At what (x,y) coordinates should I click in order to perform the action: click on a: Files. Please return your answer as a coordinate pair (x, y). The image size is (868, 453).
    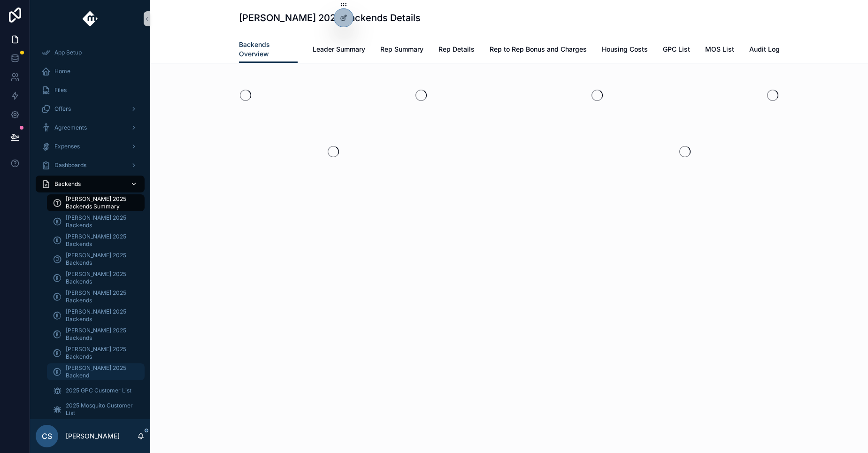
    Looking at the image, I should click on (90, 90).